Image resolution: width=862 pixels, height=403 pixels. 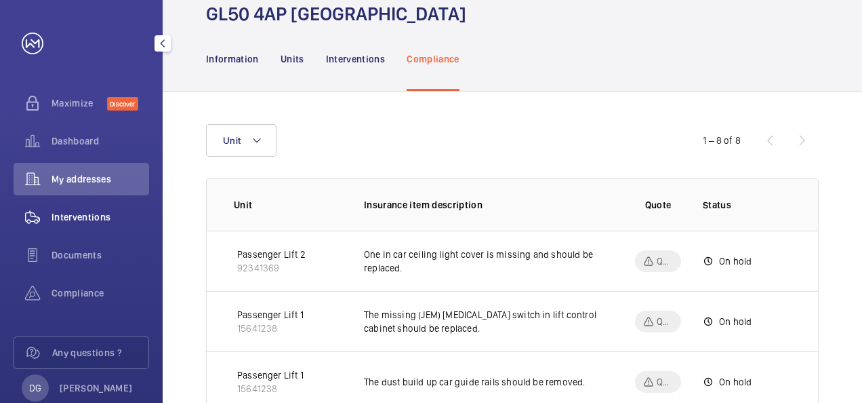 I want to click on span: My addresses, so click(x=100, y=179).